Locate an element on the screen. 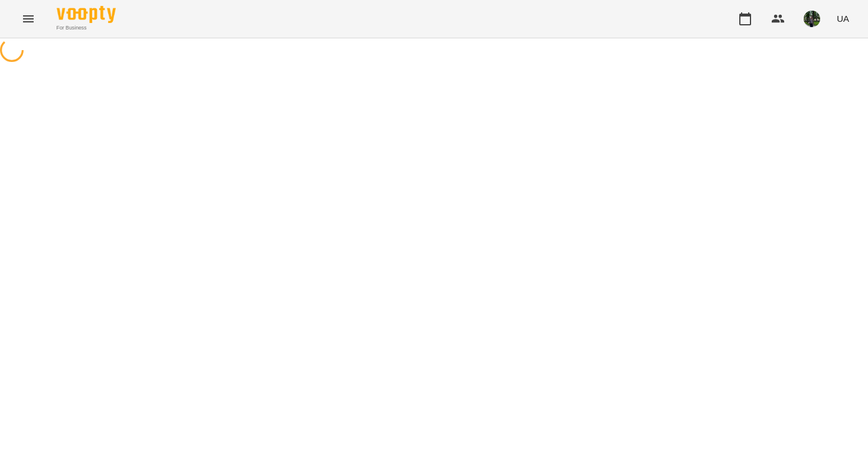  button: Menu is located at coordinates (28, 19).